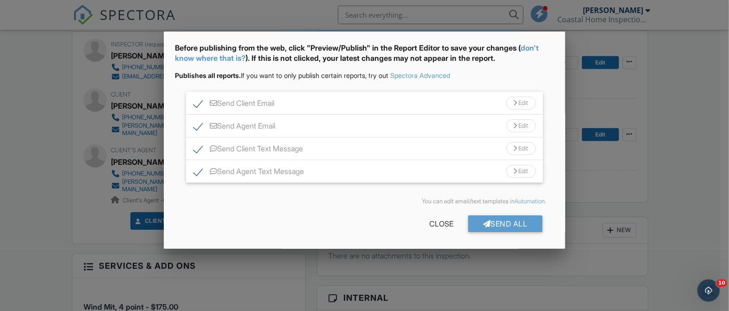  What do you see at coordinates (234, 127) in the screenshot?
I see `label: Send Agent Email` at bounding box center [234, 127].